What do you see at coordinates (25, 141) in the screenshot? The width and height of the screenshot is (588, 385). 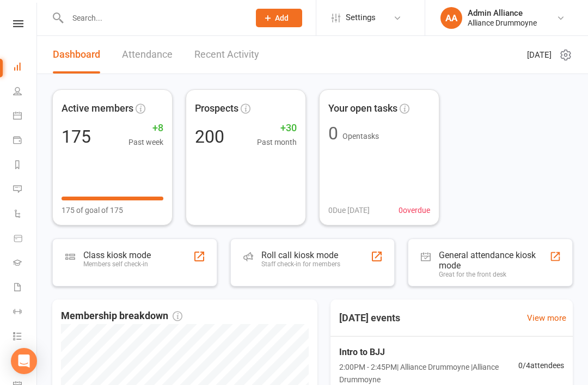 I see `a: Payments` at bounding box center [25, 141].